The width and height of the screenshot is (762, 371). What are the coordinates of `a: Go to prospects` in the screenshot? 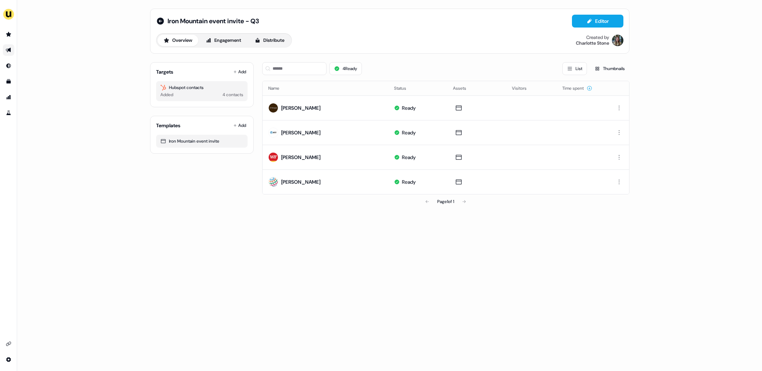 It's located at (9, 34).